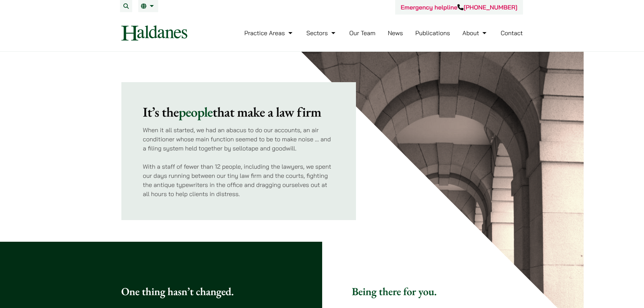 This screenshot has width=644, height=308. I want to click on p: With a staff of fewer than 12 people, including the lawyers, we spent our days running between ou..., so click(239, 180).